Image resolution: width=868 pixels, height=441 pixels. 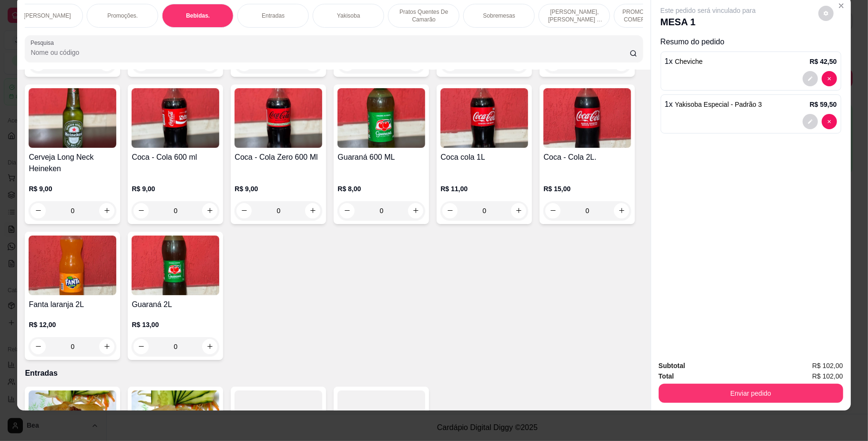 I want to click on p: R$ 59,50, so click(x=824, y=105).